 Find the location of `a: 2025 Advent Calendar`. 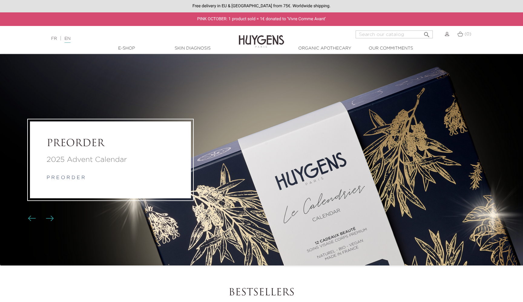

a: 2025 Advent Calendar is located at coordinates (110, 160).